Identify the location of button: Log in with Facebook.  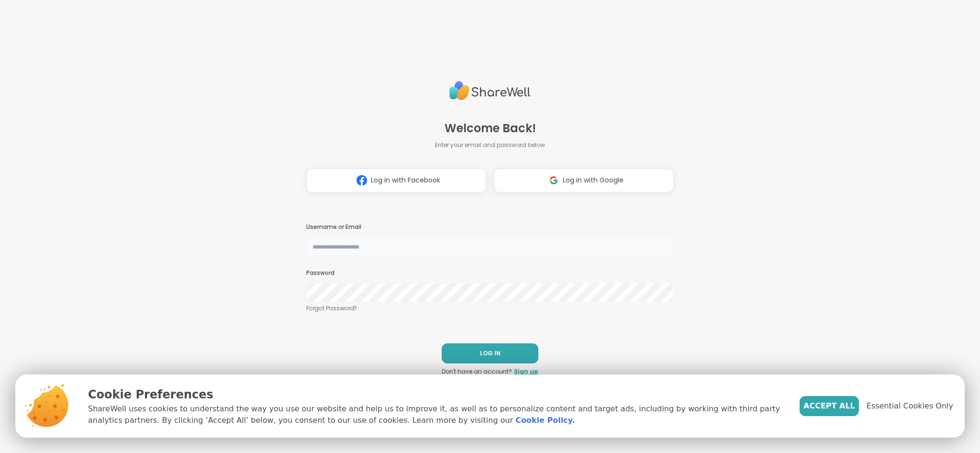
(396, 181).